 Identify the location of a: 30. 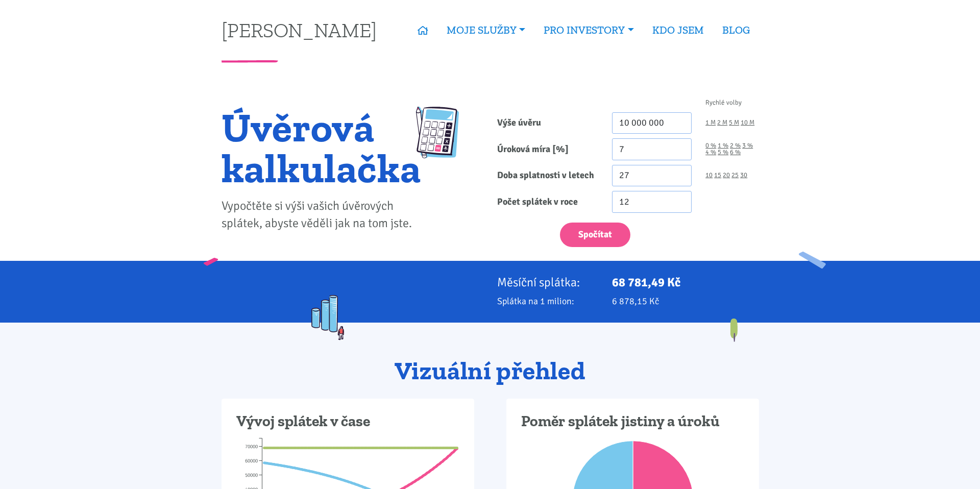
(743, 175).